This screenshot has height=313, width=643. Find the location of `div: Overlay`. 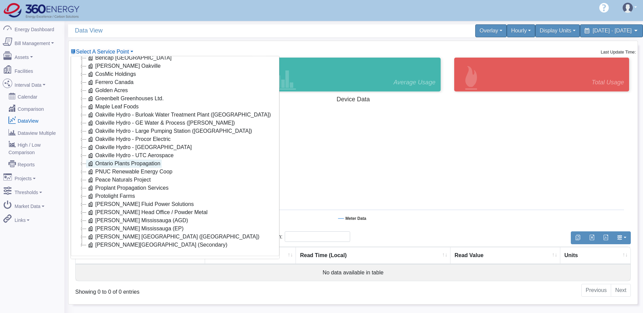

div: Overlay is located at coordinates (491, 31).